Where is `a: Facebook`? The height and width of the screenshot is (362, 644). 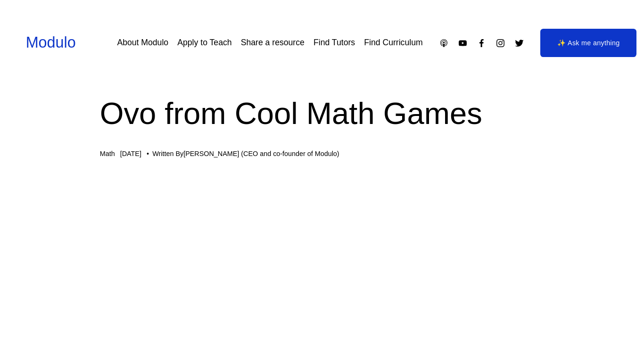
a: Facebook is located at coordinates (482, 43).